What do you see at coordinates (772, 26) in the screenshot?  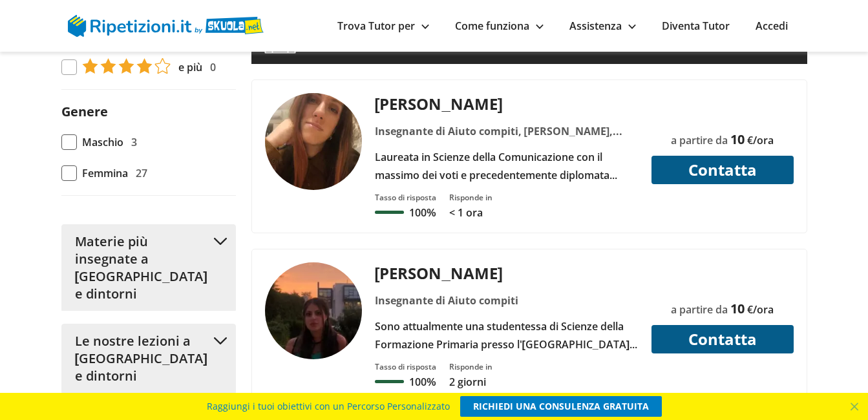 I see `a: Accedi` at bounding box center [772, 26].